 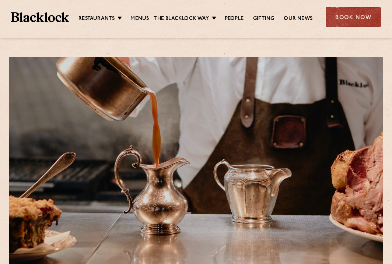 I want to click on a: People, so click(x=234, y=19).